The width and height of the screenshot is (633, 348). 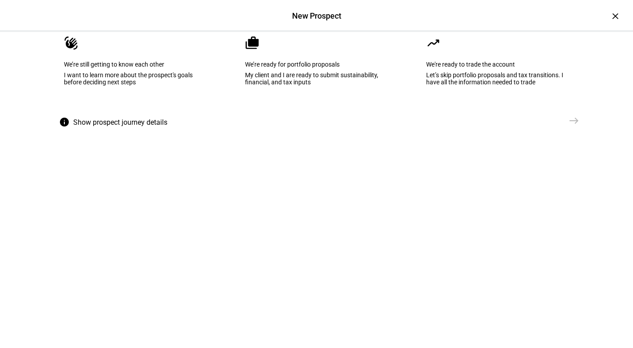 What do you see at coordinates (135, 67) in the screenshot?
I see `eth-mega-radio-button: We’re still getting to know each other` at bounding box center [135, 67].